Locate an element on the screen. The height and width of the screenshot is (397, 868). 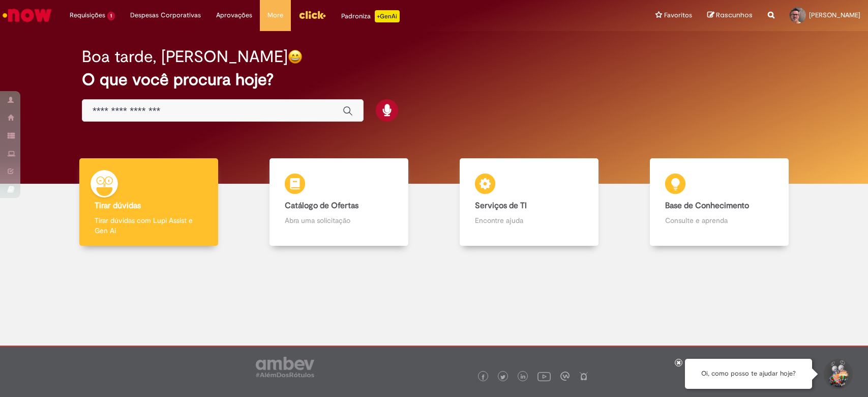
p: Tirar dúvidas com Lupi Assist e Gen Ai is located at coordinates (149, 225).